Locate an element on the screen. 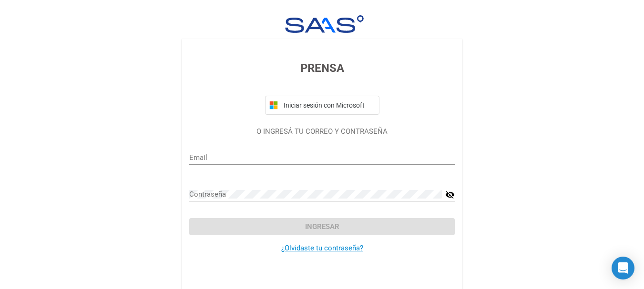 The image size is (644, 289). span: Iniciar sesión con Microsoft is located at coordinates (328, 105).